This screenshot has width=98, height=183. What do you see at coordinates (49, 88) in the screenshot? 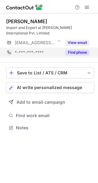
I see `span: AI write personalized message` at bounding box center [49, 88].